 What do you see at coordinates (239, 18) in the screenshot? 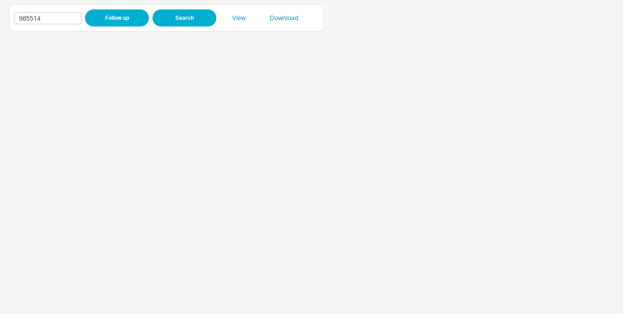
I see `a: View` at bounding box center [239, 18].